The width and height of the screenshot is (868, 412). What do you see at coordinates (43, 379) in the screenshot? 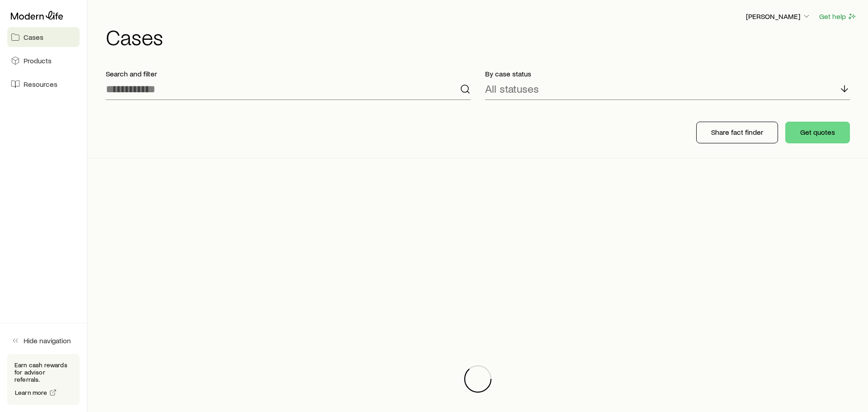
I see `div: Earn cash rewards for advisor referrals.Learn more` at bounding box center [43, 379].